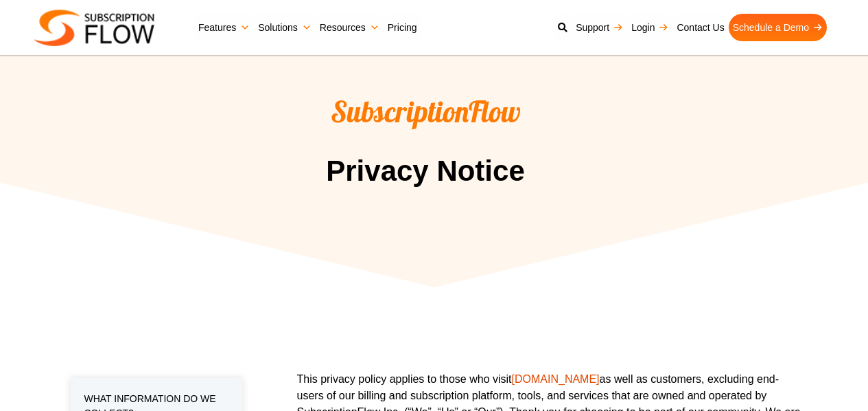  Describe the element at coordinates (425, 171) in the screenshot. I see `h2: Privacy Notice` at that location.